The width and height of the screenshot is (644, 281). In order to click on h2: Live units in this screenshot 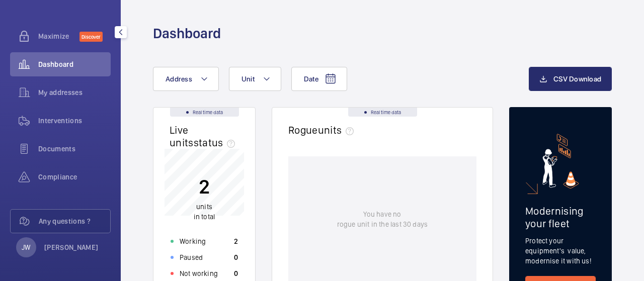, I will do `click(204, 137)`.